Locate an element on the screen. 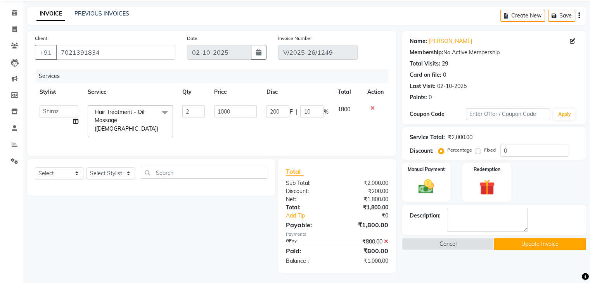 This screenshot has height=283, width=590. div: No Active Membership is located at coordinates (494, 52).